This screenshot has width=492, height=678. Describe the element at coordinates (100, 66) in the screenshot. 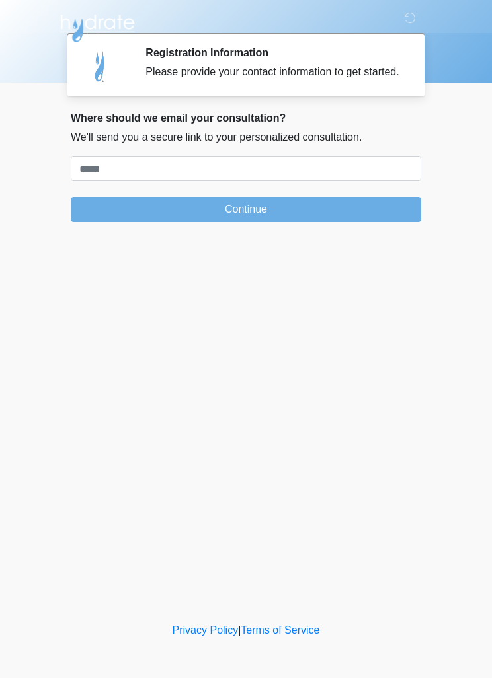

I see `img: Agent Avatar` at that location.